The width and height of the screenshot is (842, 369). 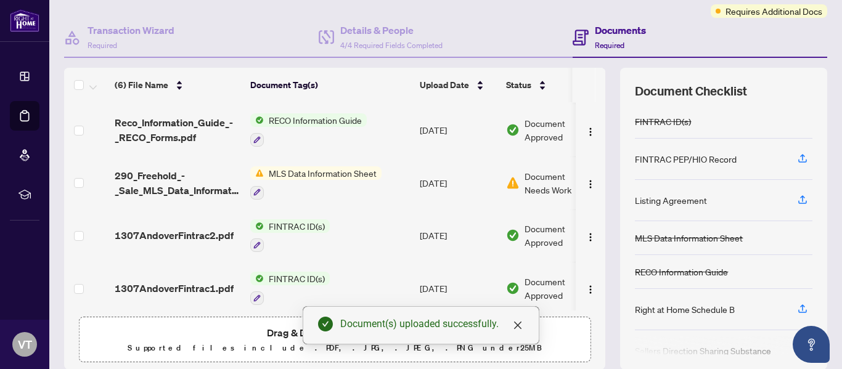 I want to click on span: RECO Information Guide, so click(x=315, y=120).